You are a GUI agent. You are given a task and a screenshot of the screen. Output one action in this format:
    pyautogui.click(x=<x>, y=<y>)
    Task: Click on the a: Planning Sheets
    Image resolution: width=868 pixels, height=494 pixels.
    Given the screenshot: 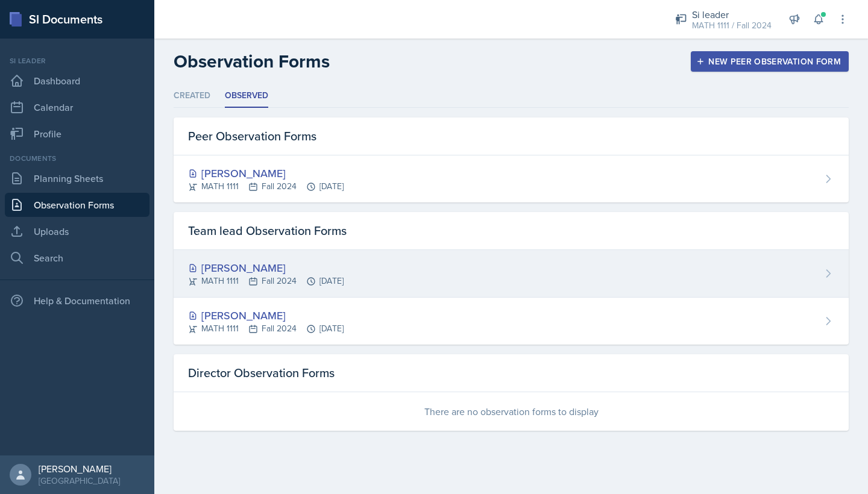 What is the action you would take?
    pyautogui.click(x=77, y=178)
    